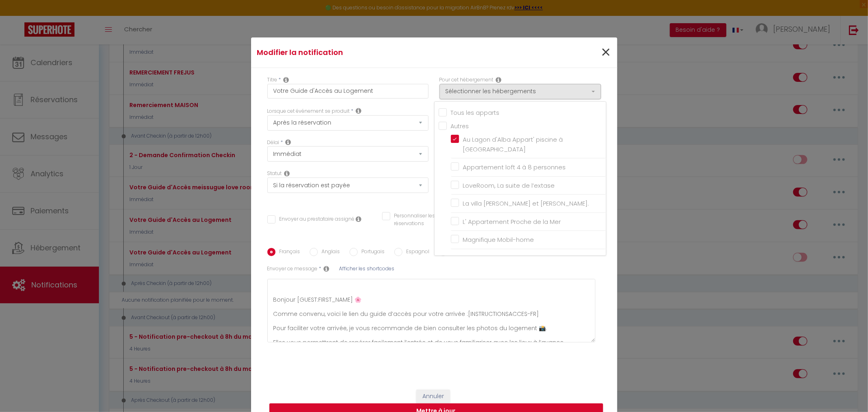 Image resolution: width=868 pixels, height=412 pixels. What do you see at coordinates (359, 111) in the screenshot?
I see `i: Event Occur` at bounding box center [359, 111].